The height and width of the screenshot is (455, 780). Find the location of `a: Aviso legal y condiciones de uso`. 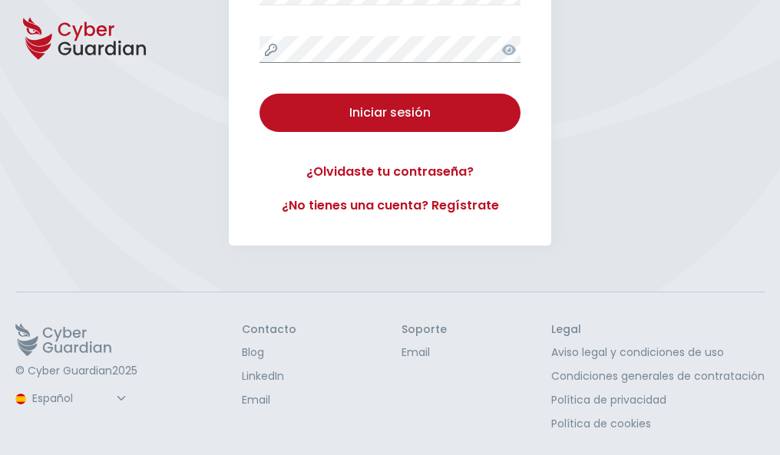

a: Aviso legal y condiciones de uso is located at coordinates (658, 353).